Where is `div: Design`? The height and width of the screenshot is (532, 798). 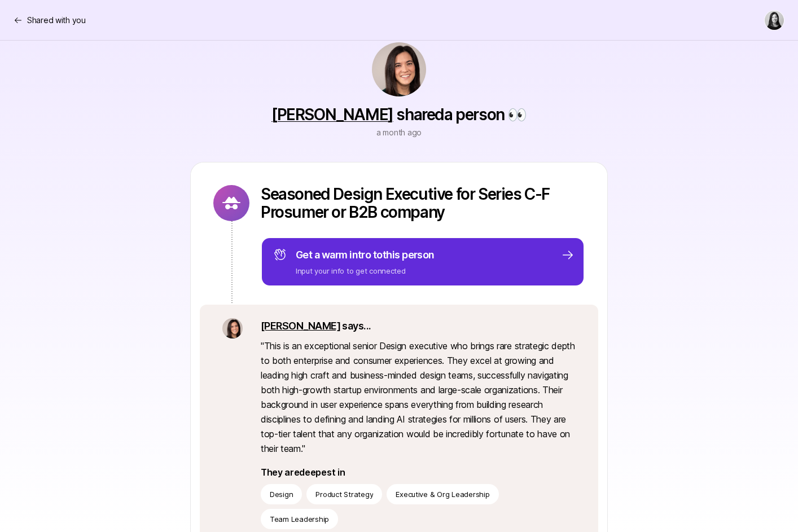 div: Design is located at coordinates (281, 494).